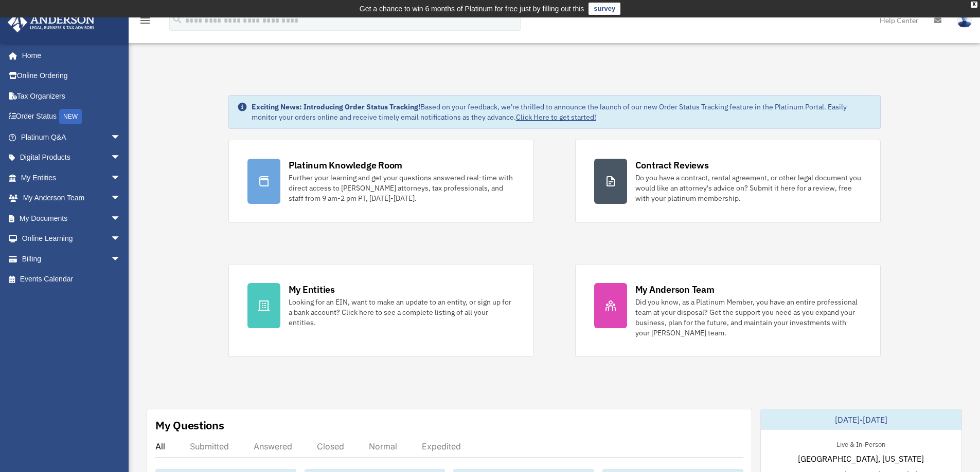  I want to click on div: Answered, so click(273, 447).